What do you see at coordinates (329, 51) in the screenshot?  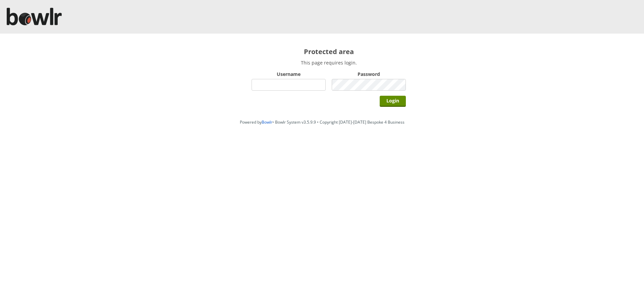 I see `h2: Protected area` at bounding box center [329, 51].